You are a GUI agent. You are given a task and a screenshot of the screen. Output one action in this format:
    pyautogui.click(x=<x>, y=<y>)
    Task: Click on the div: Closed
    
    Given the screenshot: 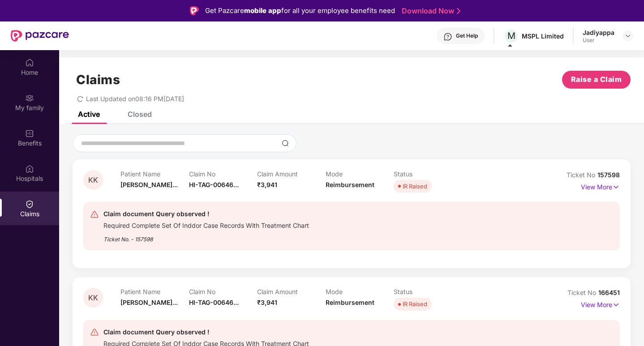 What is the action you would take?
    pyautogui.click(x=140, y=114)
    